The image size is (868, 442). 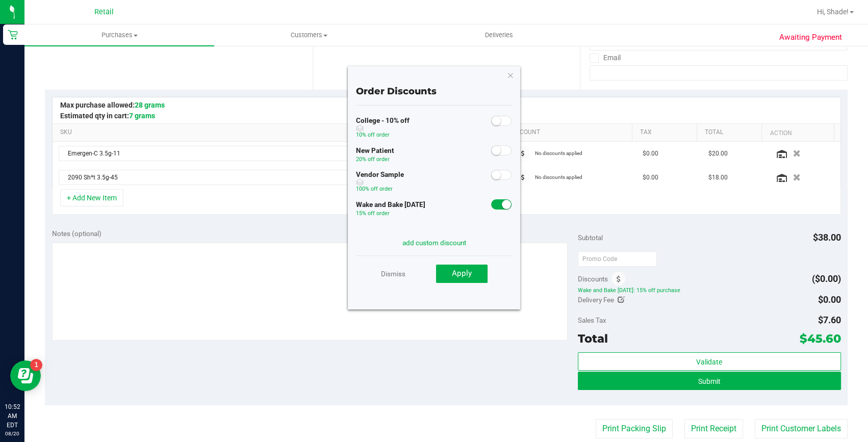 What do you see at coordinates (461, 273) in the screenshot?
I see `span: Apply` at bounding box center [461, 273].